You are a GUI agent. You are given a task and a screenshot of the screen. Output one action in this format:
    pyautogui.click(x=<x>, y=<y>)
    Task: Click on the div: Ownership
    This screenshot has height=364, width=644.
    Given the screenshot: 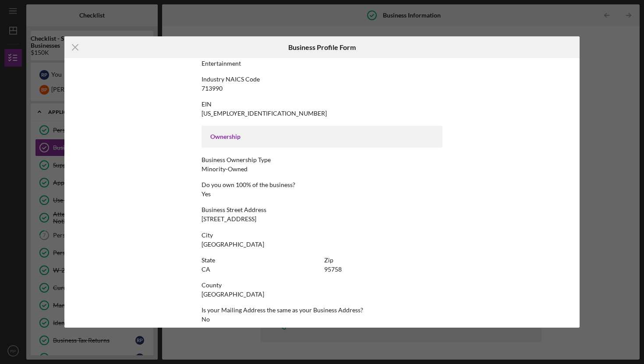 What is the action you would take?
    pyautogui.click(x=322, y=136)
    